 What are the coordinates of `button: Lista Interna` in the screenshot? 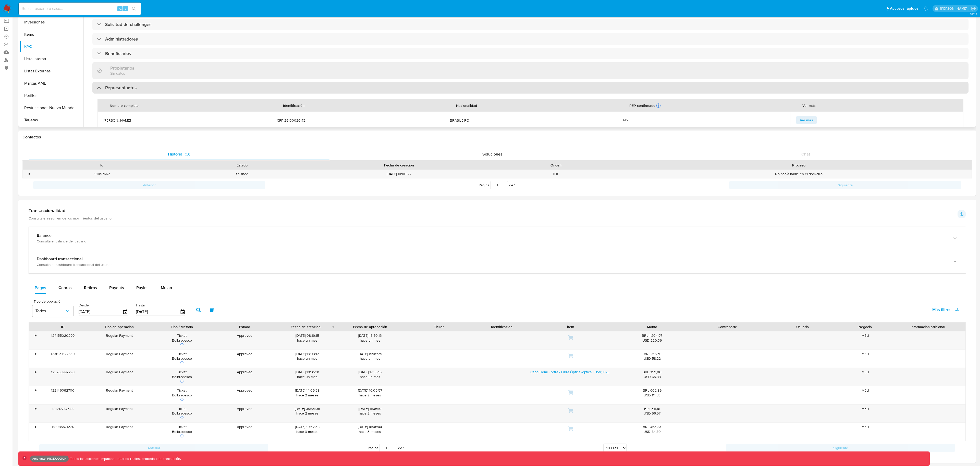 It's located at (52, 59).